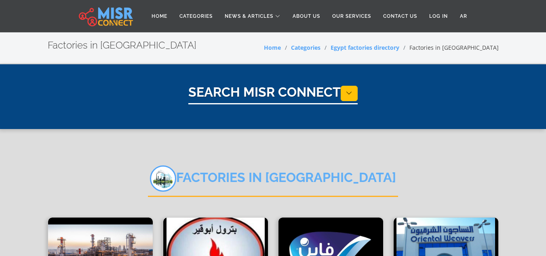  Describe the element at coordinates (365, 47) in the screenshot. I see `a: Egypt factories directory` at that location.